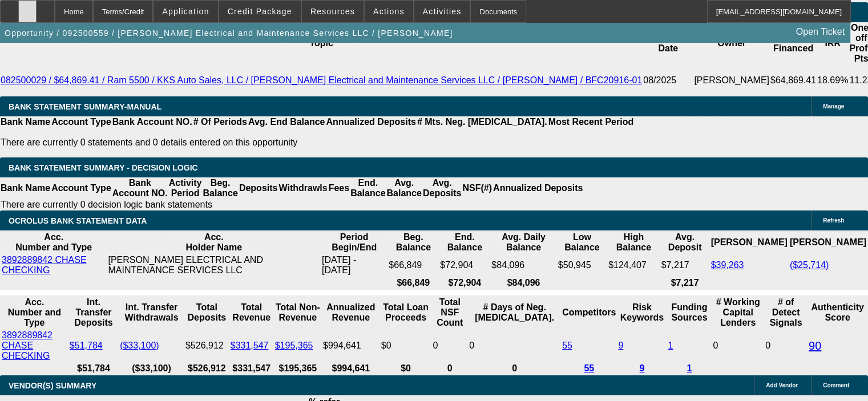 This screenshot has height=401, width=868. Describe the element at coordinates (582, 242) in the screenshot. I see `th: Low Balance` at that location.